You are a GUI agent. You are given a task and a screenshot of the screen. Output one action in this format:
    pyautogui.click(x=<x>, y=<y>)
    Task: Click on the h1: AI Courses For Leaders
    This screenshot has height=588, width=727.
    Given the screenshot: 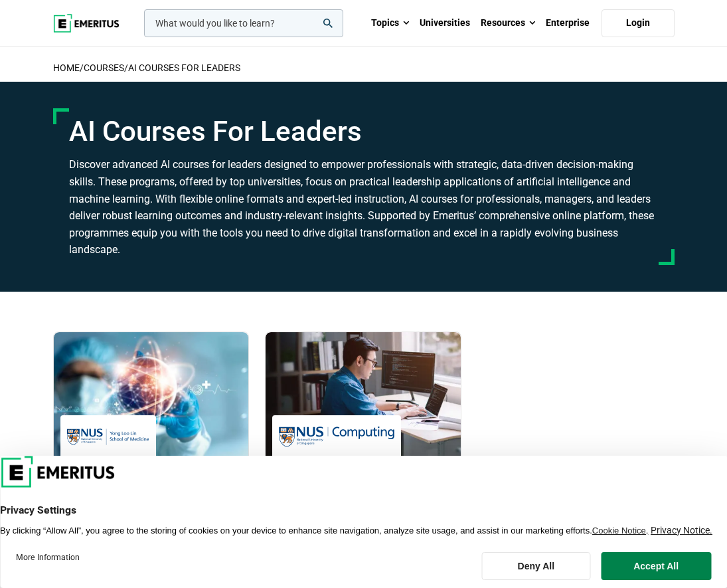 What is the action you would take?
    pyautogui.click(x=364, y=131)
    